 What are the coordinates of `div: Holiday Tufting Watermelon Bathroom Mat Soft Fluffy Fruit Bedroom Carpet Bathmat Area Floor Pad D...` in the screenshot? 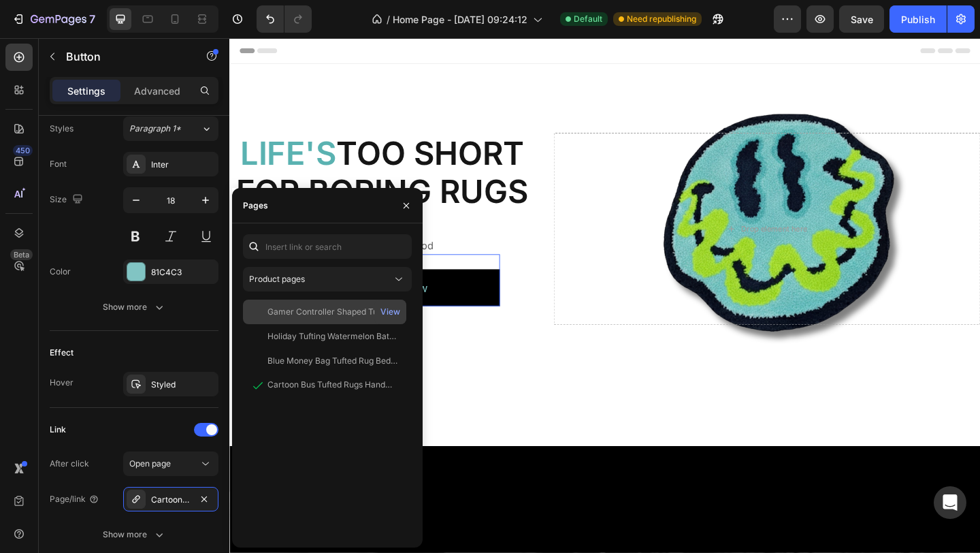 It's located at (333, 336).